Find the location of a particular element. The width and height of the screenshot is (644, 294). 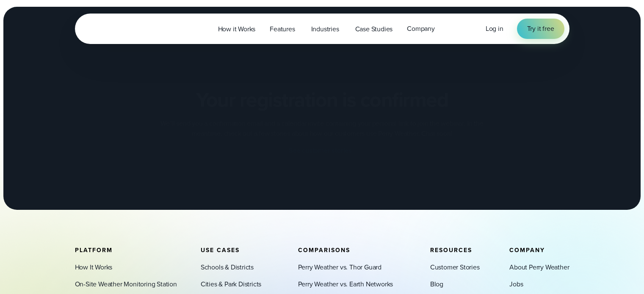

span: Features is located at coordinates (282, 29).